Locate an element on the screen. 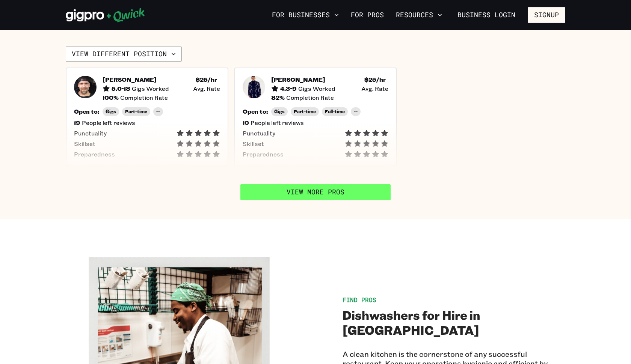  button: Resources is located at coordinates (419, 15).